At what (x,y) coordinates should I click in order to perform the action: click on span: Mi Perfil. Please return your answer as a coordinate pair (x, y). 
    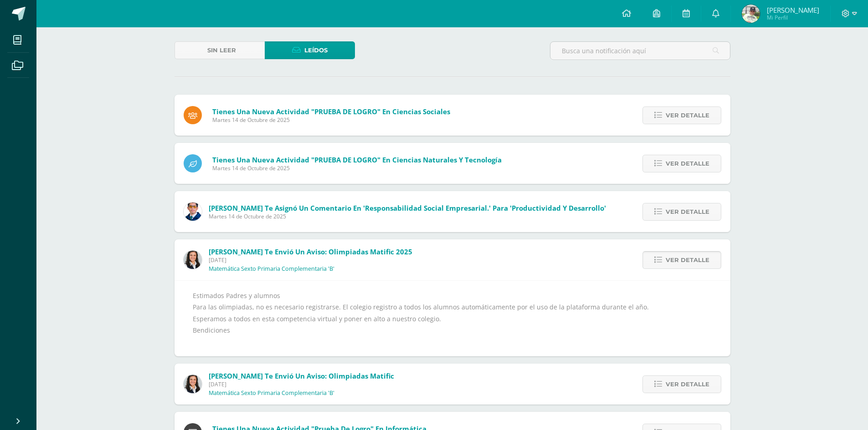
    Looking at the image, I should click on (793, 17).